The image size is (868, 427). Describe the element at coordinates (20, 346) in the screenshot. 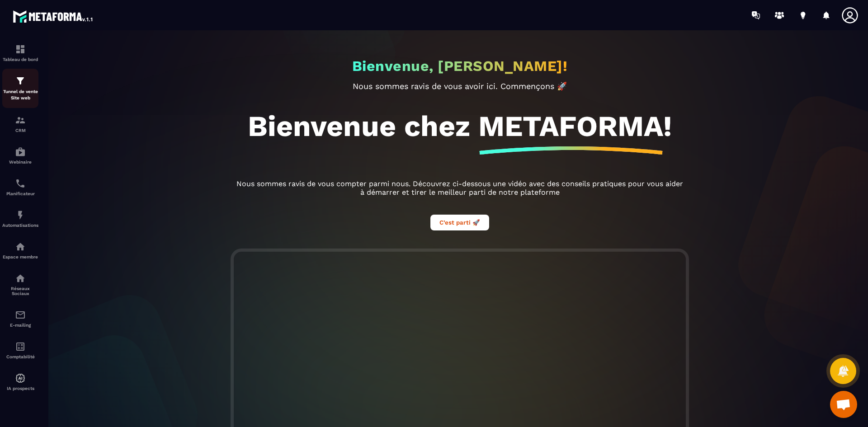

I see `img: accountant` at that location.